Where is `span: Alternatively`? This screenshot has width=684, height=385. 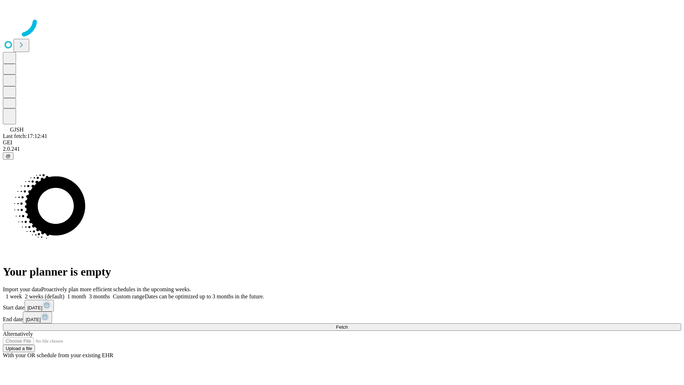
span: Alternatively is located at coordinates (18, 333).